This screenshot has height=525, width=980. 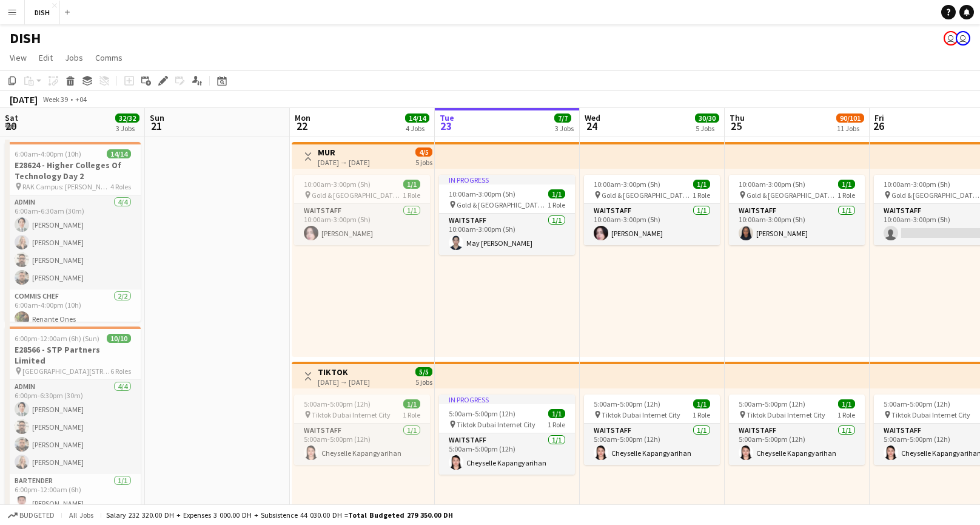 What do you see at coordinates (74, 58) in the screenshot?
I see `span: Jobs` at bounding box center [74, 58].